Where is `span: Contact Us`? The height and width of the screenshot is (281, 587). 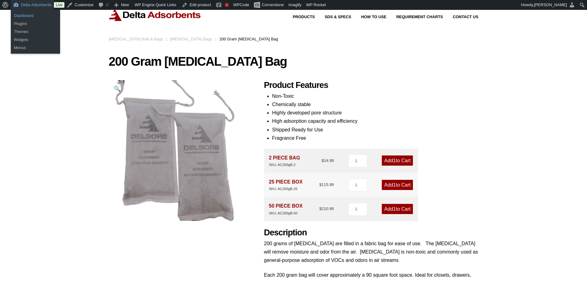 span: Contact Us is located at coordinates (466, 17).